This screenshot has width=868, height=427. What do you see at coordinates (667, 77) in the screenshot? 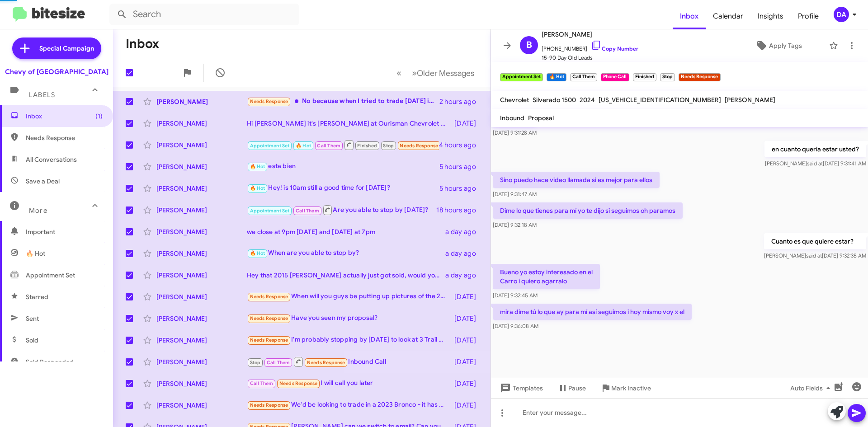
I see `small: Stop` at bounding box center [667, 77].